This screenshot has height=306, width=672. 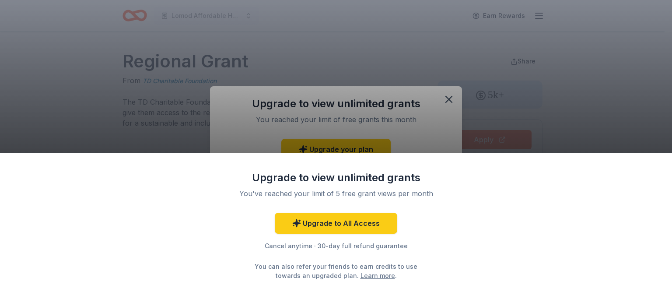 I want to click on div: You've reached your limit of 5 free grant views per month, so click(x=336, y=193).